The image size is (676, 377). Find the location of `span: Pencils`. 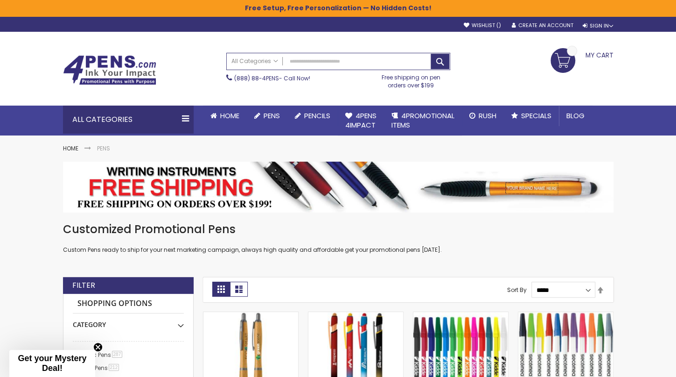

span: Pencils is located at coordinates (317, 115).